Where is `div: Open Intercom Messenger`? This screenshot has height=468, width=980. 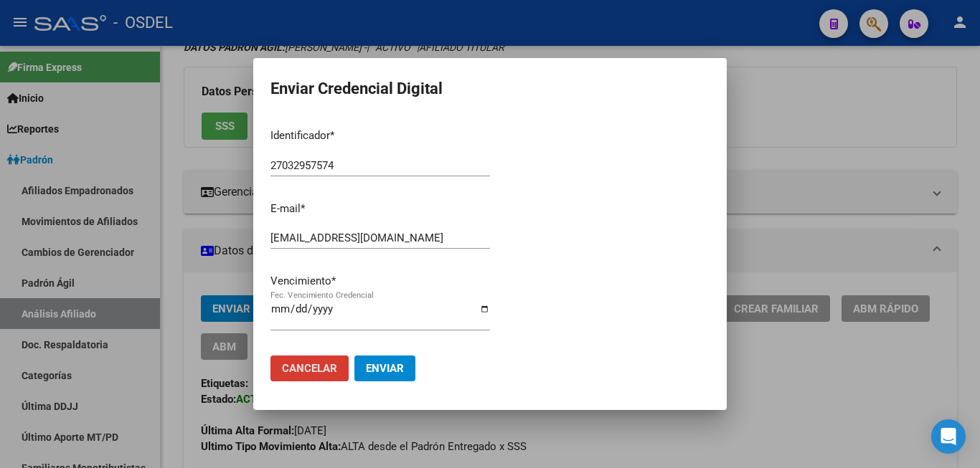 div: Open Intercom Messenger is located at coordinates (949, 437).